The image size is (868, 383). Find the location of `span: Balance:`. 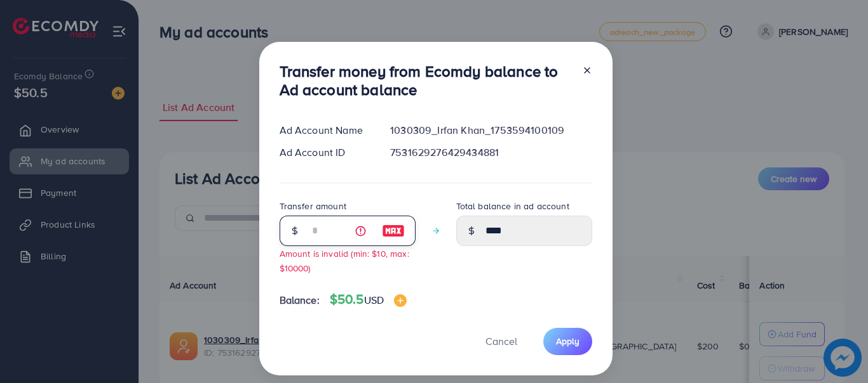

span: Balance: is located at coordinates (300, 300).